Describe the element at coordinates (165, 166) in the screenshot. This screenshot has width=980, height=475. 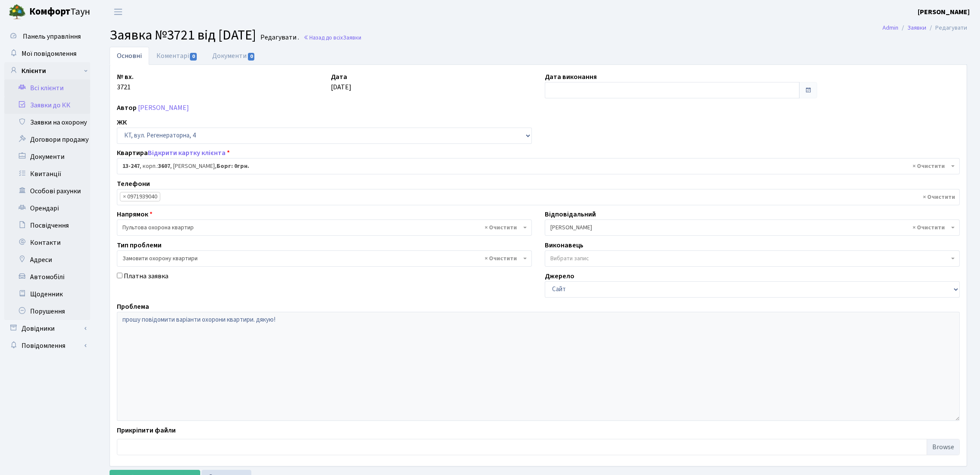
I see `b: 3607` at that location.